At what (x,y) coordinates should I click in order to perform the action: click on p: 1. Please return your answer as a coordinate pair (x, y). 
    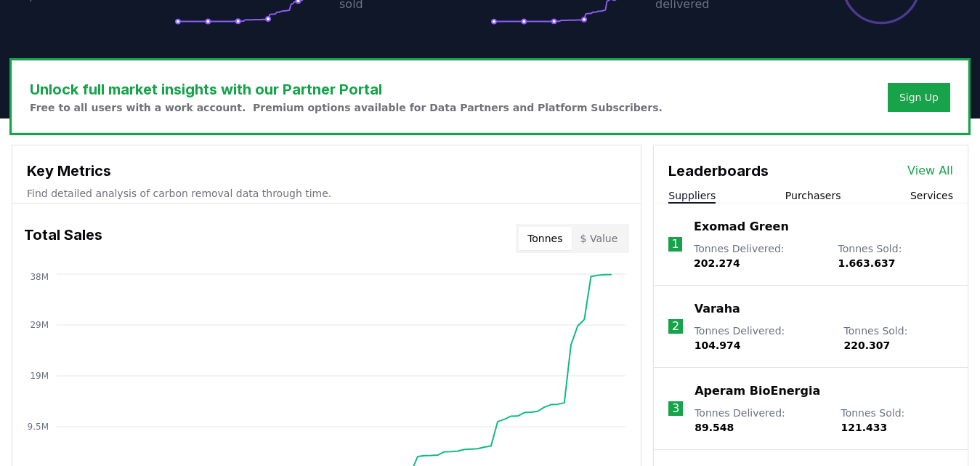
    Looking at the image, I should click on (676, 244).